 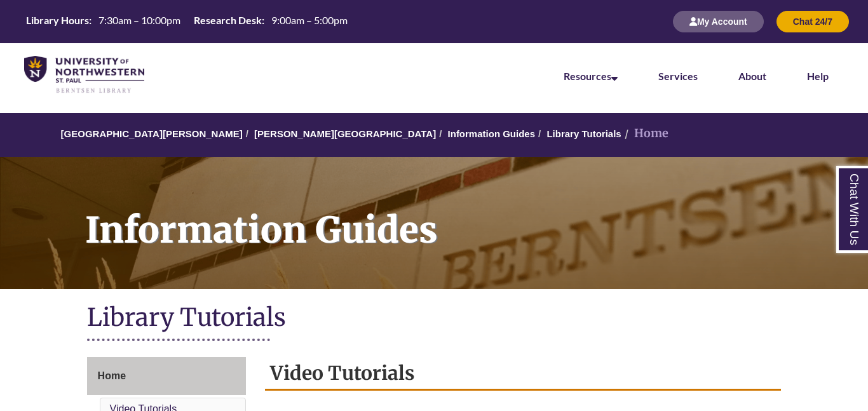 What do you see at coordinates (139, 19) in the screenshot?
I see `span: 7:30am – 10:00pm` at bounding box center [139, 19].